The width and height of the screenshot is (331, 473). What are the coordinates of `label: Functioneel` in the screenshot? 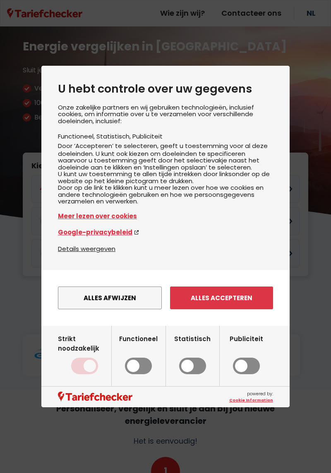 It's located at (138, 354).